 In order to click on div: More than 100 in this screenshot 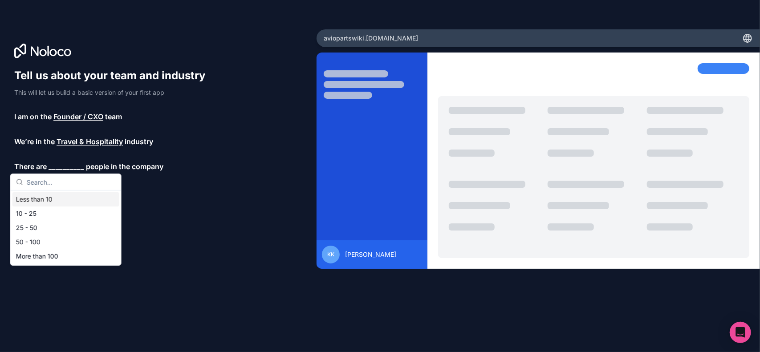, I will do `click(66, 257)`.